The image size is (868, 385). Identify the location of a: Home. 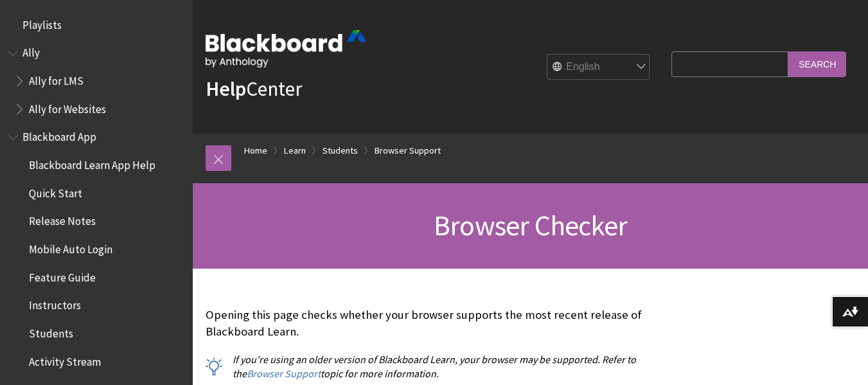
(256, 150).